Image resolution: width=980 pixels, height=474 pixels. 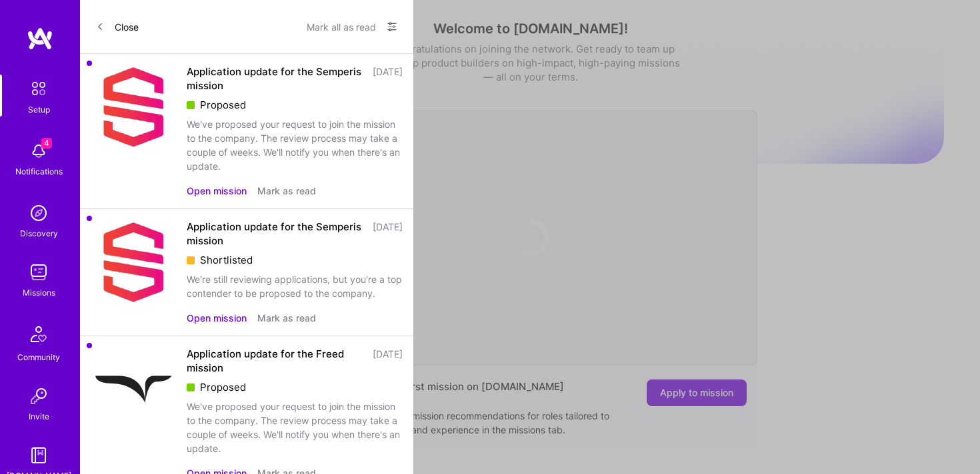 What do you see at coordinates (117, 26) in the screenshot?
I see `button: Close` at bounding box center [117, 26].